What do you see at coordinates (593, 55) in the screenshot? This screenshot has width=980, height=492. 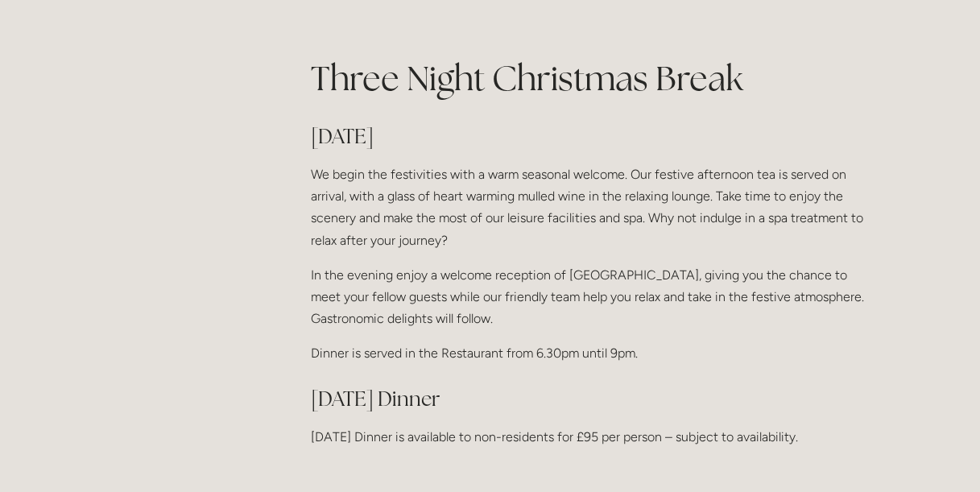 I see `h1: Three Night Christmas Break` at bounding box center [593, 55].